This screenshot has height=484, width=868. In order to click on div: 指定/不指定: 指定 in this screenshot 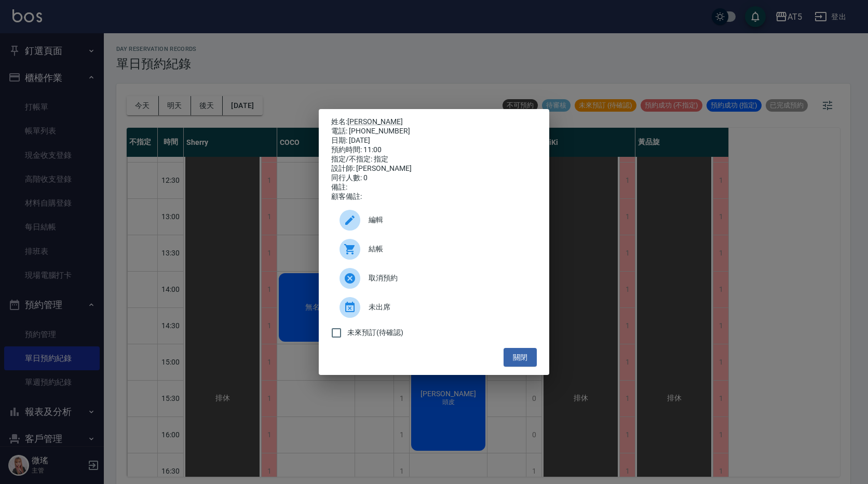, I will do `click(434, 160)`.